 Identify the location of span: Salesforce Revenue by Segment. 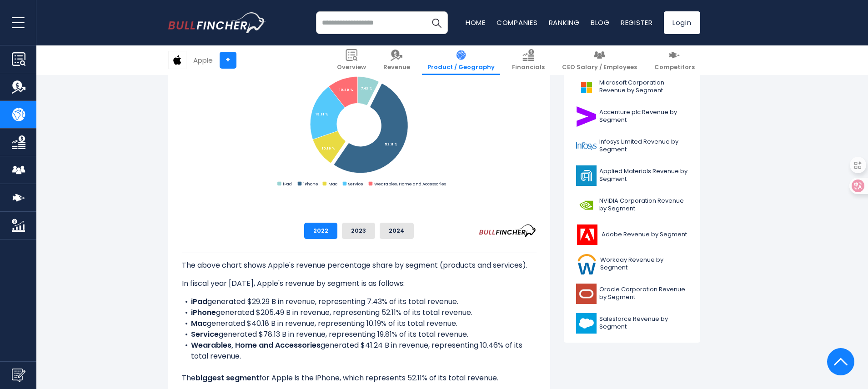
(643, 323).